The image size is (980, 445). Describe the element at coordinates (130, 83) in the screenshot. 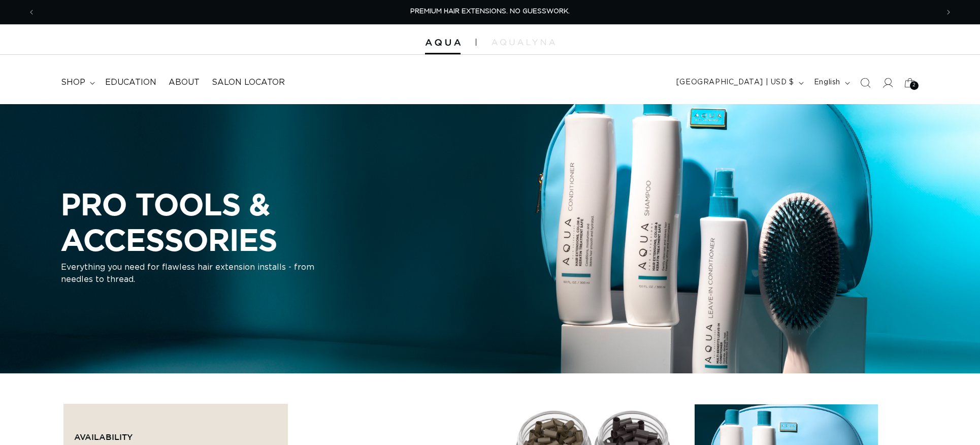

I see `span: Education` at that location.